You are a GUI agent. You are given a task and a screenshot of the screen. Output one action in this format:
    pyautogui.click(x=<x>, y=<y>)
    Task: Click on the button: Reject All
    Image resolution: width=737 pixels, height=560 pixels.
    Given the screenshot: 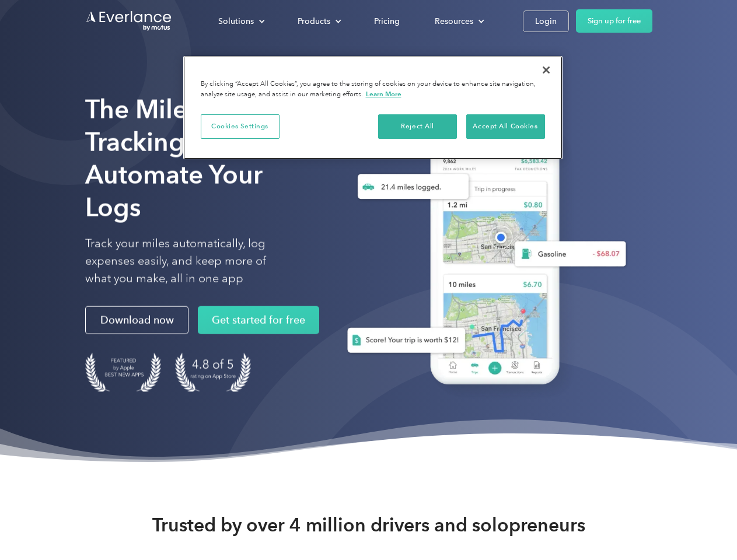 What is the action you would take?
    pyautogui.click(x=417, y=127)
    